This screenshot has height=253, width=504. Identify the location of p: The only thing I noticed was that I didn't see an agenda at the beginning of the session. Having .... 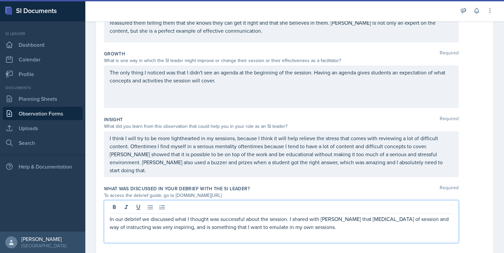
(281, 76).